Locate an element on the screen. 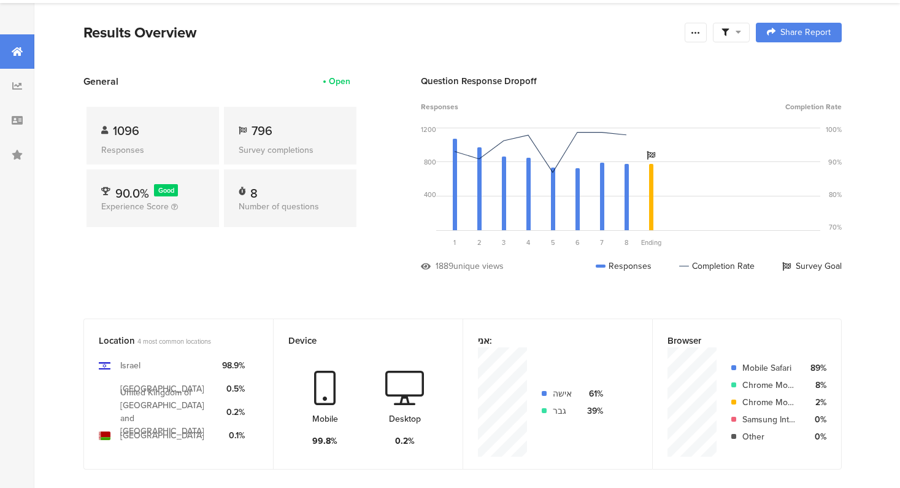  span: Experience Score is located at coordinates (135, 206).